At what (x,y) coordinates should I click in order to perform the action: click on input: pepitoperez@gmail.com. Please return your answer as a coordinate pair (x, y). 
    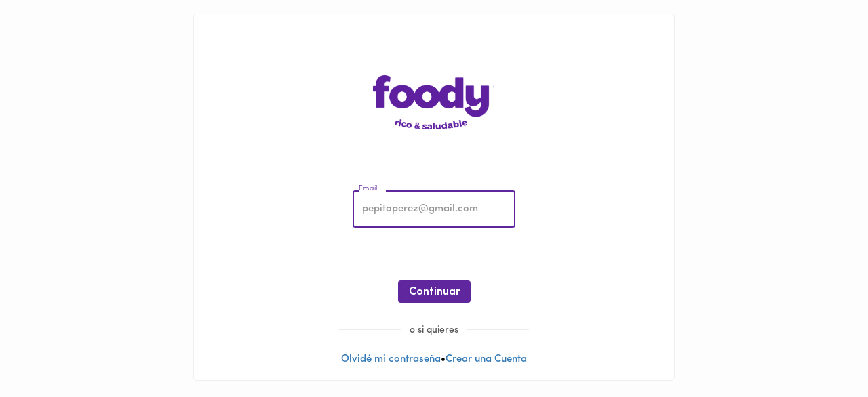
    Looking at the image, I should click on (434, 210).